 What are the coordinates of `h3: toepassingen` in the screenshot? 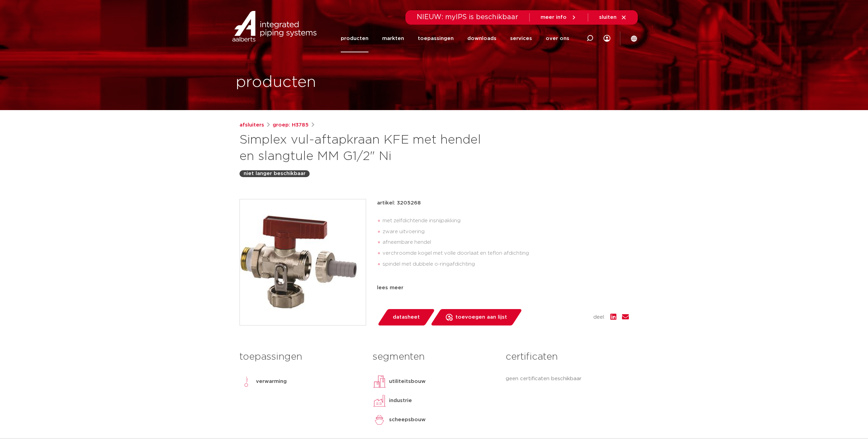 It's located at (301, 357).